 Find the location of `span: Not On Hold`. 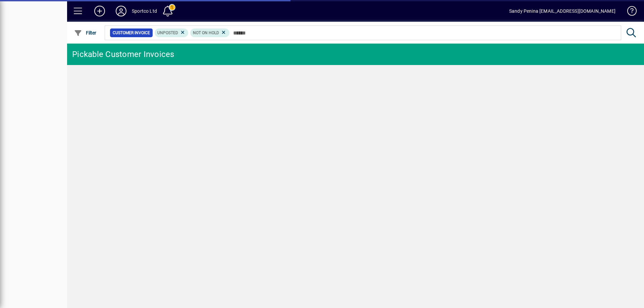

span: Not On Hold is located at coordinates (206, 33).